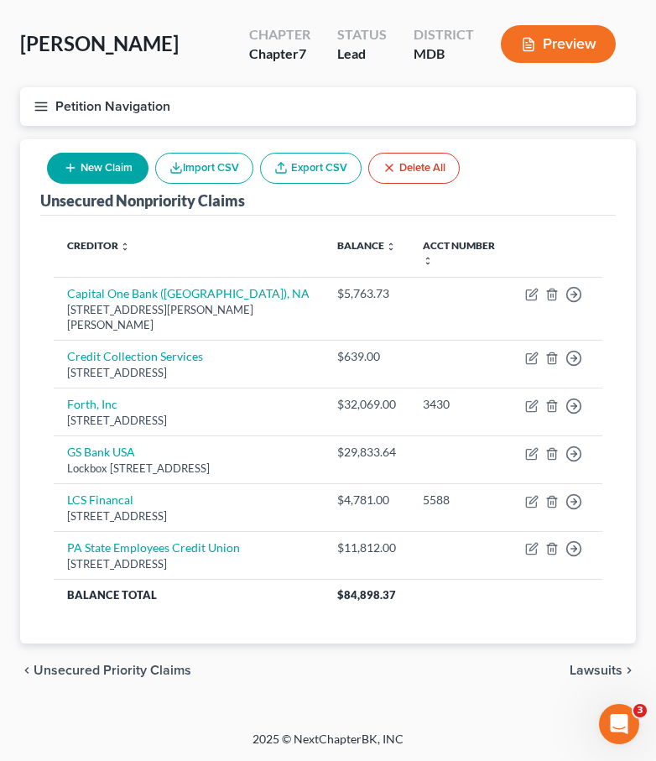 This screenshot has height=761, width=656. What do you see at coordinates (459, 253) in the screenshot?
I see `a: Acct Number unfold_more` at bounding box center [459, 253].